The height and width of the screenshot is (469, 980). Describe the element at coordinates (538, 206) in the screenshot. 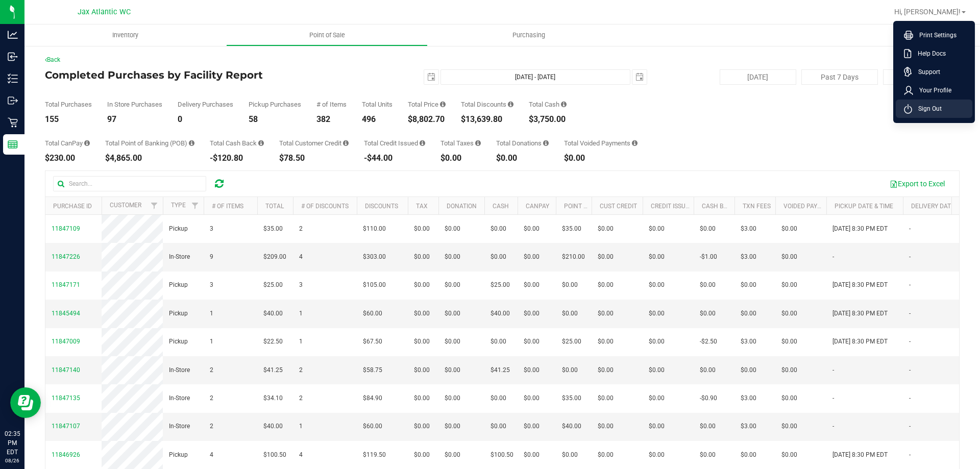

I see `a: CanPay` at that location.